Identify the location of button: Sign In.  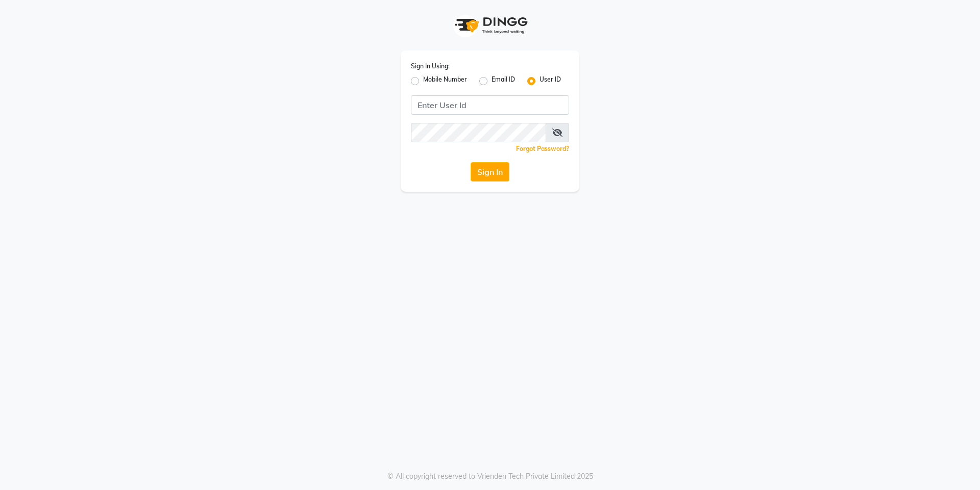
(490, 172).